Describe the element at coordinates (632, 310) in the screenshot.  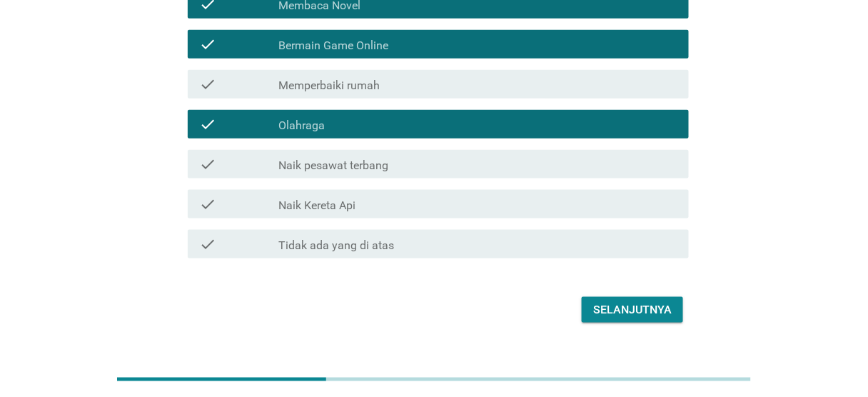
I see `button: Selanjutnya` at that location.